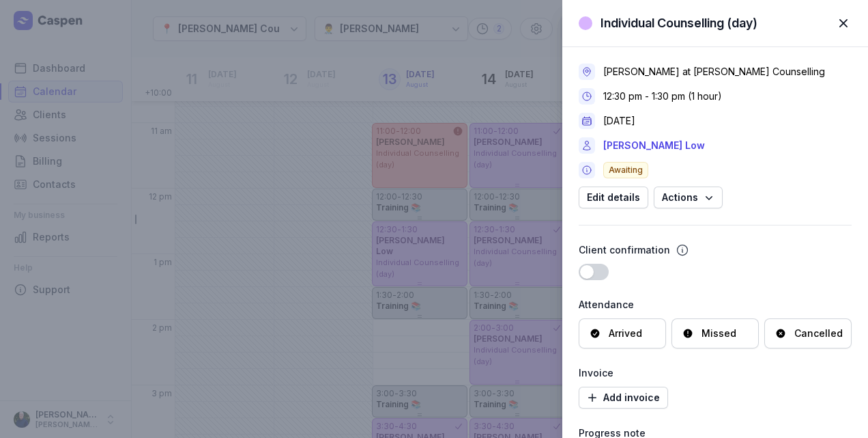 This screenshot has height=438, width=868. What do you see at coordinates (718, 333) in the screenshot?
I see `div: Missed` at bounding box center [718, 333].